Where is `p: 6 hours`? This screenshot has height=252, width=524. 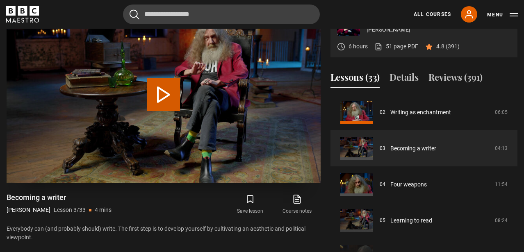 p: 6 hours is located at coordinates (358, 46).